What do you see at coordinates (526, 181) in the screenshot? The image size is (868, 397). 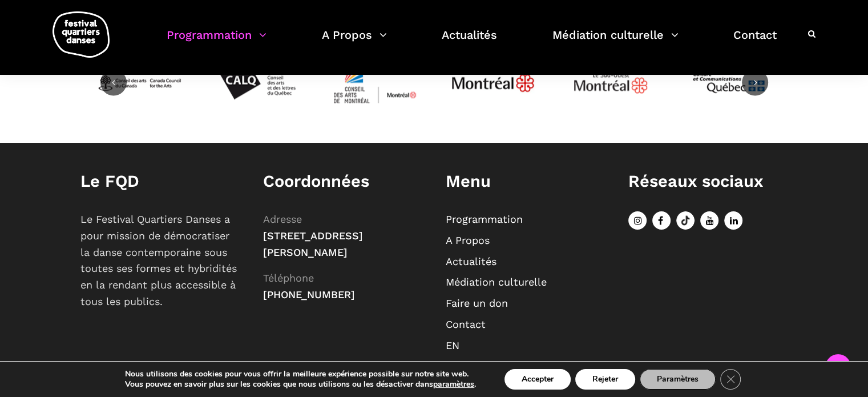 I see `h1: Menu` at bounding box center [526, 181].